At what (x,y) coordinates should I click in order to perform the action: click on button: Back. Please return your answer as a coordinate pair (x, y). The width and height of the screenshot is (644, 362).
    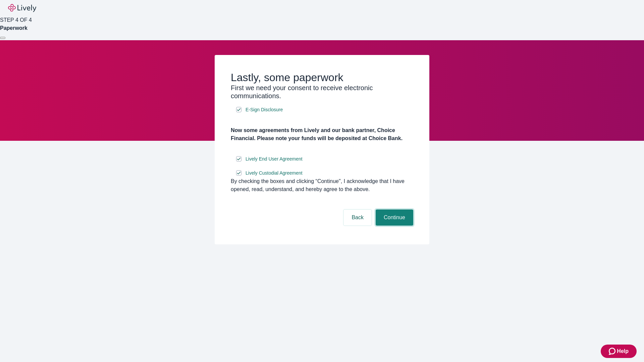
    Looking at the image, I should click on (357, 217).